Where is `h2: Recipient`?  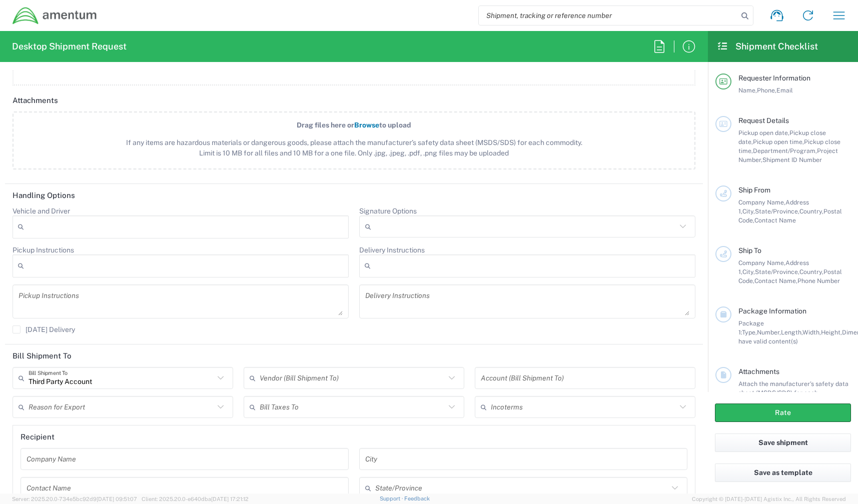
h2: Recipient is located at coordinates (37, 437).